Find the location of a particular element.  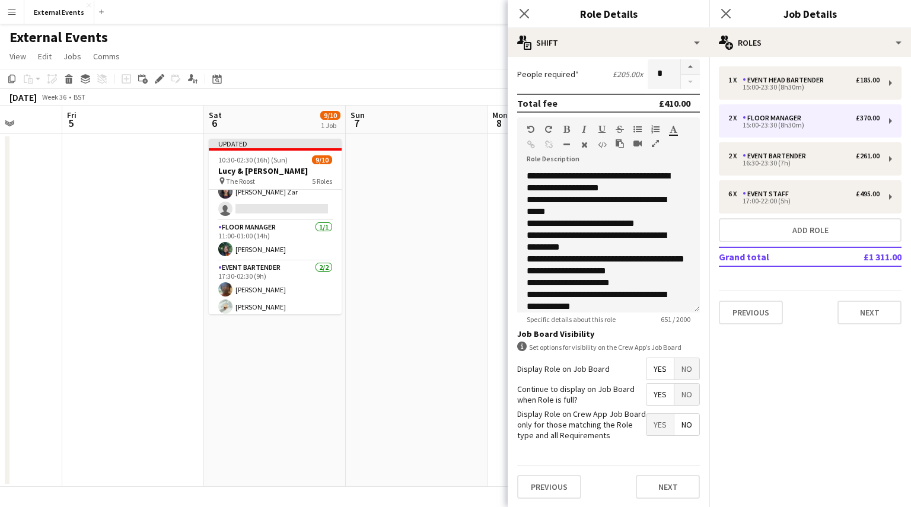

div: £205.00 x is located at coordinates (628, 74).